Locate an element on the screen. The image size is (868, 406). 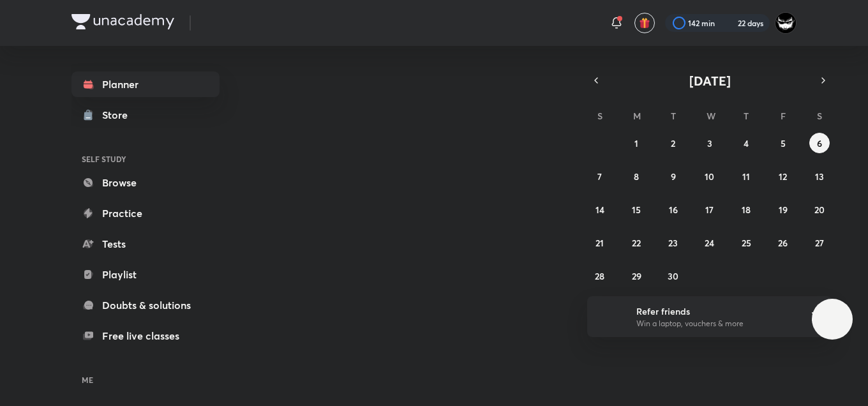
abbr: September 18, 2025 is located at coordinates (746, 209).